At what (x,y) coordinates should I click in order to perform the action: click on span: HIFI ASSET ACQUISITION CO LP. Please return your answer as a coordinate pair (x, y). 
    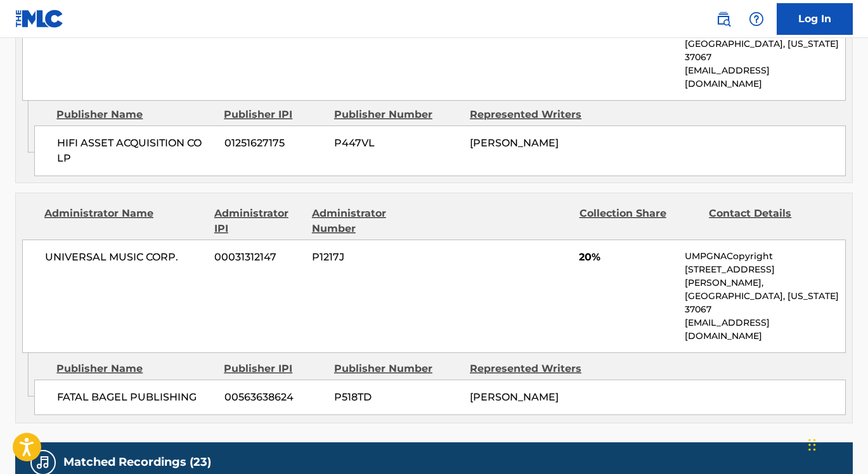
    Looking at the image, I should click on (136, 151).